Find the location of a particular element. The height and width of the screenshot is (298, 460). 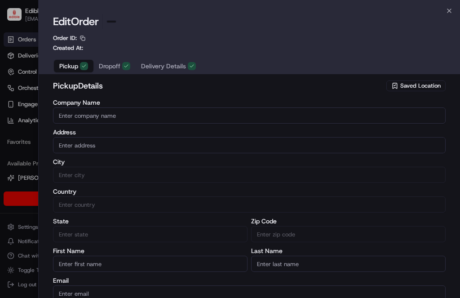

label: City is located at coordinates (250, 162).